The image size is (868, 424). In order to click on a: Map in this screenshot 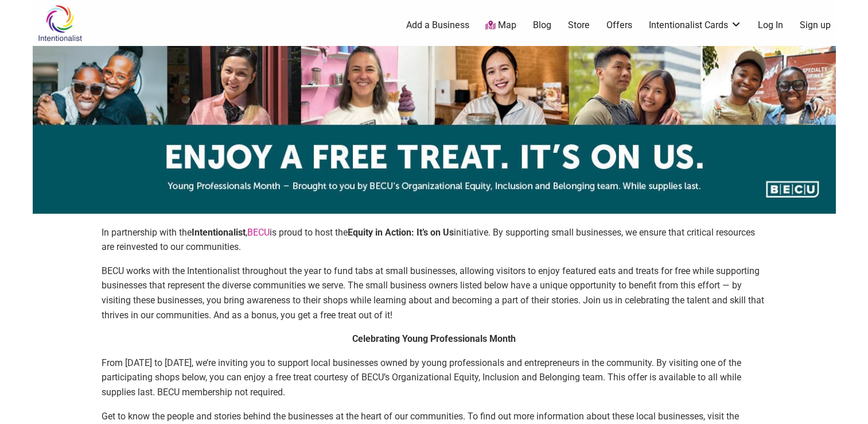, I will do `click(502, 25)`.